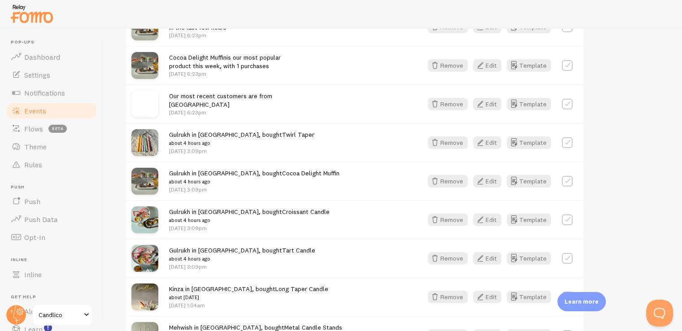 Image resolution: width=682 pixels, height=331 pixels. I want to click on a: Notifications, so click(52, 93).